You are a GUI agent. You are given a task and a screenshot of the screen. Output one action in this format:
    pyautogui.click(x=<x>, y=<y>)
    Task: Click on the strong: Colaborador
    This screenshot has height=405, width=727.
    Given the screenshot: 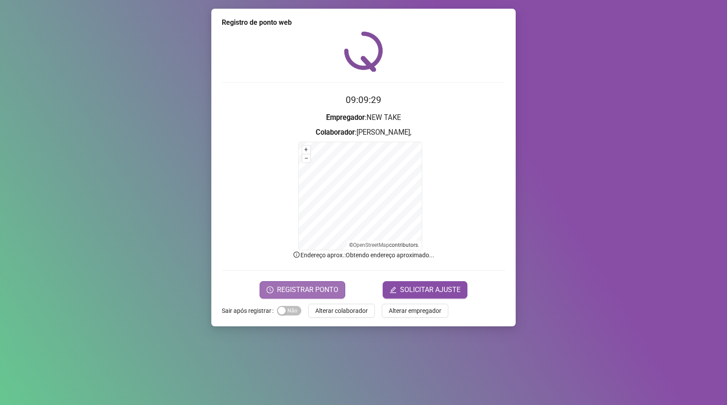 What is the action you would take?
    pyautogui.click(x=335, y=132)
    